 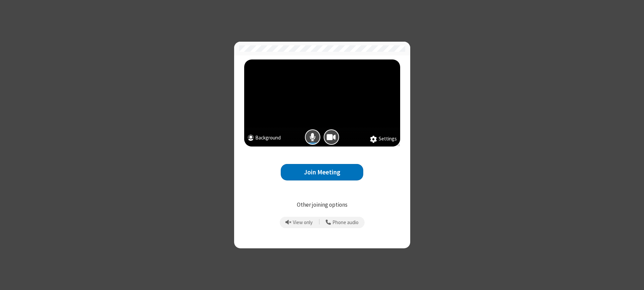 I want to click on button: Mic is on, so click(x=313, y=137).